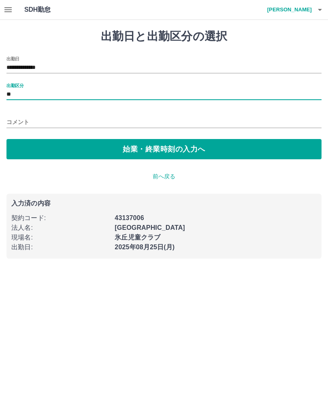 This screenshot has width=328, height=396. I want to click on p: 入力済の内容, so click(164, 204).